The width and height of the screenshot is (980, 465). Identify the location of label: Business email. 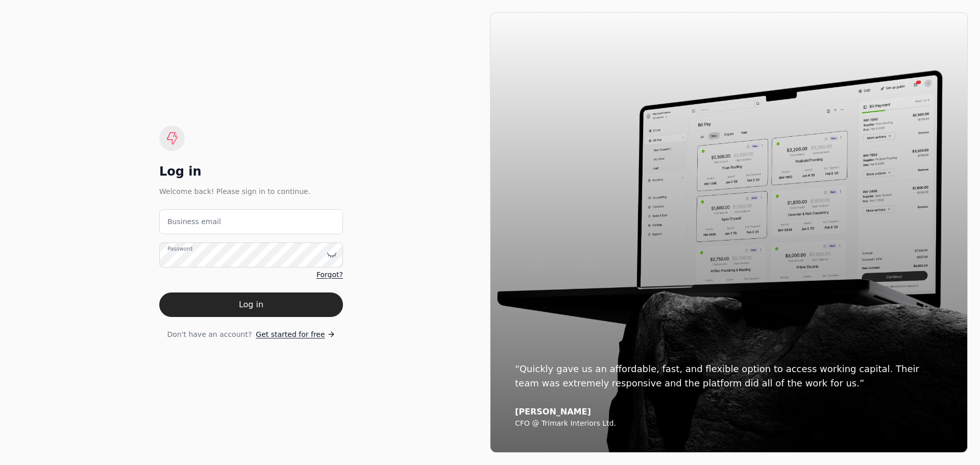
(194, 221).